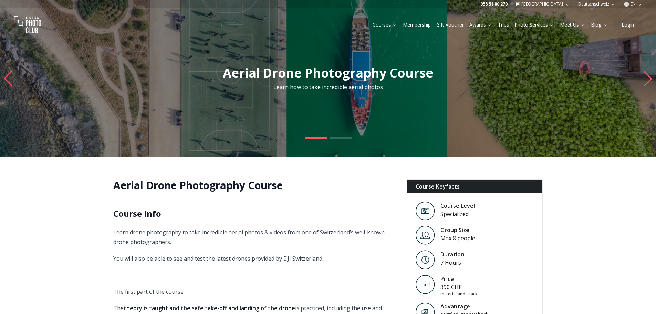 This screenshot has height=314, width=656. I want to click on a: Meet Us, so click(572, 25).